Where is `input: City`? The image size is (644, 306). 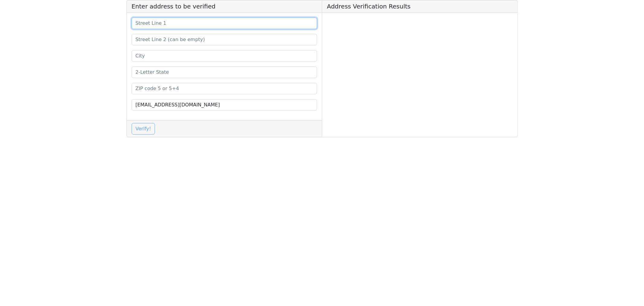 input: City is located at coordinates (224, 56).